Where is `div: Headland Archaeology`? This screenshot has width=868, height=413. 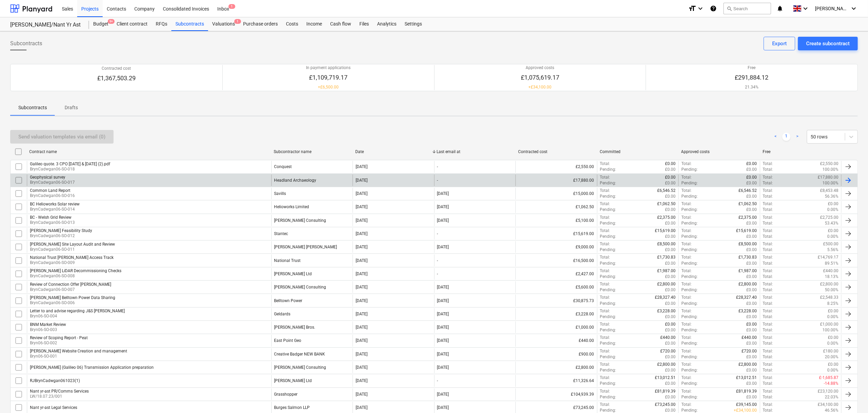 div: Headland Archaeology is located at coordinates (295, 180).